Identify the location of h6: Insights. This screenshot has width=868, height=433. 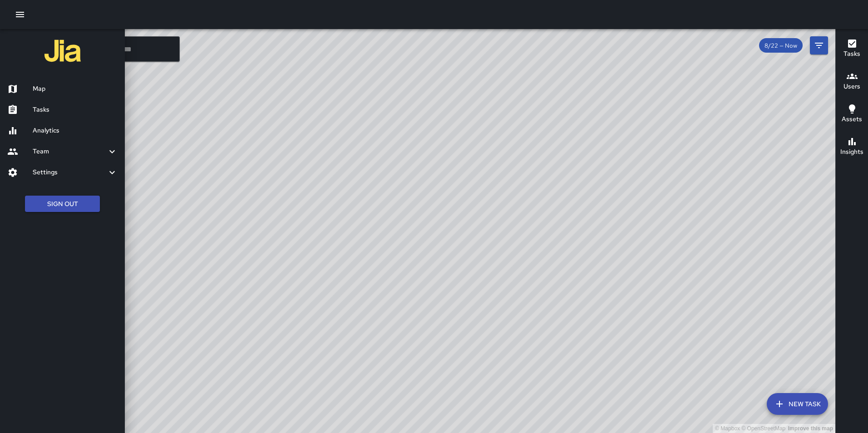
(852, 152).